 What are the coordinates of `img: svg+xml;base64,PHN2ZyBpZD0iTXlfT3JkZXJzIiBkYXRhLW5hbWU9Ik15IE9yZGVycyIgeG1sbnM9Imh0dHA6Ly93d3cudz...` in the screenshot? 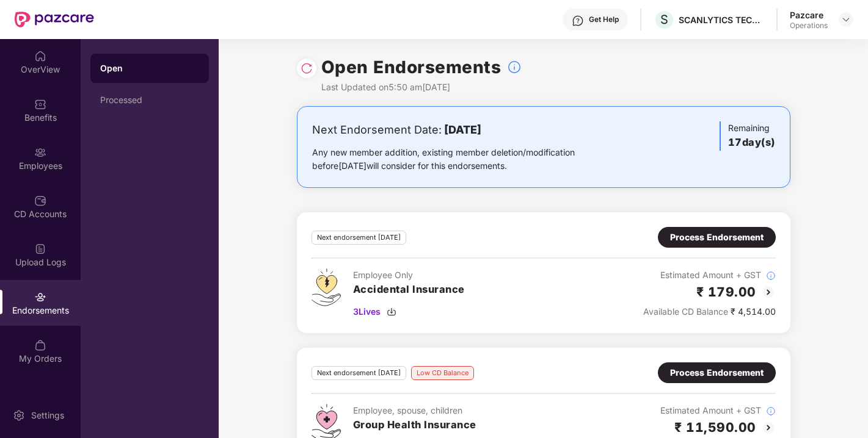 It's located at (41, 346).